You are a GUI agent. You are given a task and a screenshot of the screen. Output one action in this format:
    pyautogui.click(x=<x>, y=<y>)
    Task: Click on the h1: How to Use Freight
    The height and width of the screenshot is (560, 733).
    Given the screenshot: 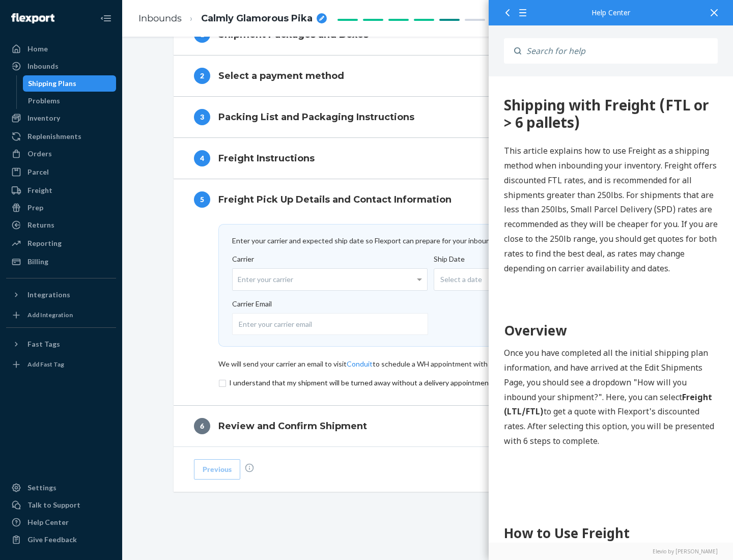 What is the action you would take?
    pyautogui.click(x=122, y=456)
    